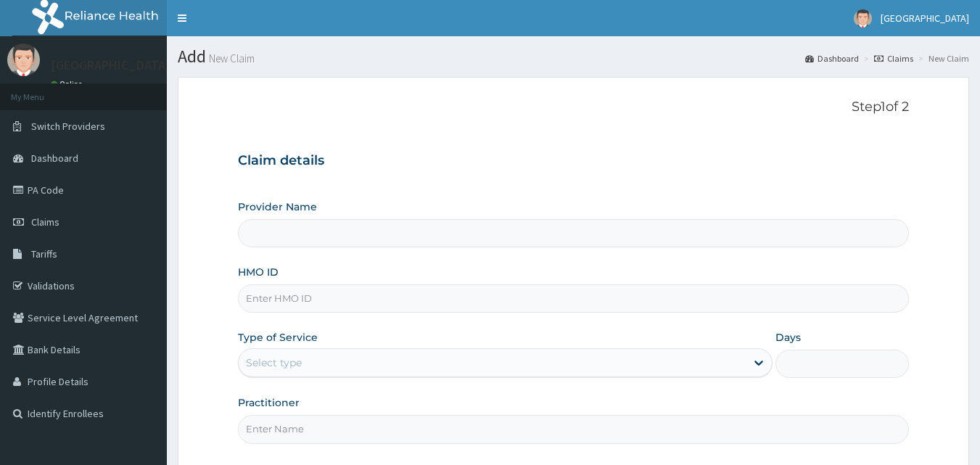 The height and width of the screenshot is (465, 980). I want to click on span: Claims, so click(45, 222).